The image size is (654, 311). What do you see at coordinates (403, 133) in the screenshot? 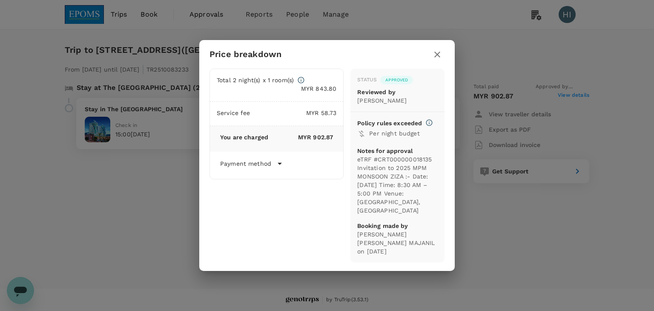
I see `p: Per night budget` at bounding box center [403, 133].